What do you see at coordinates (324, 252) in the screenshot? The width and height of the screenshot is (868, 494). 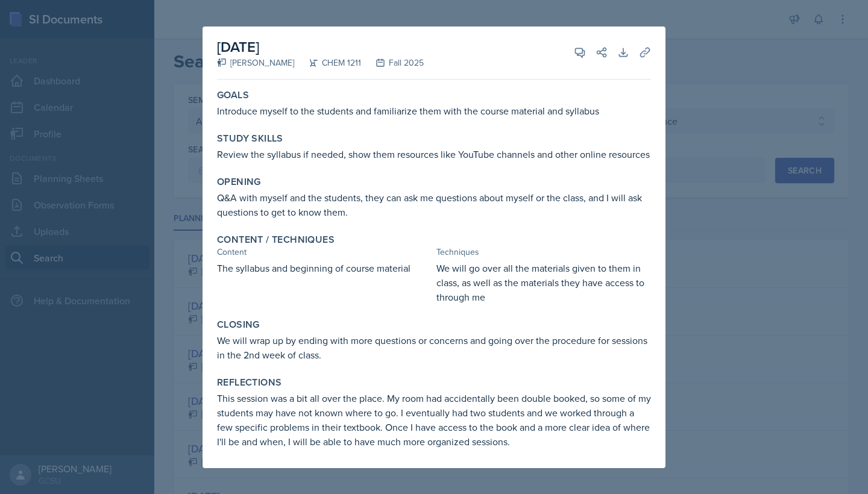 I see `div: Content` at bounding box center [324, 252].